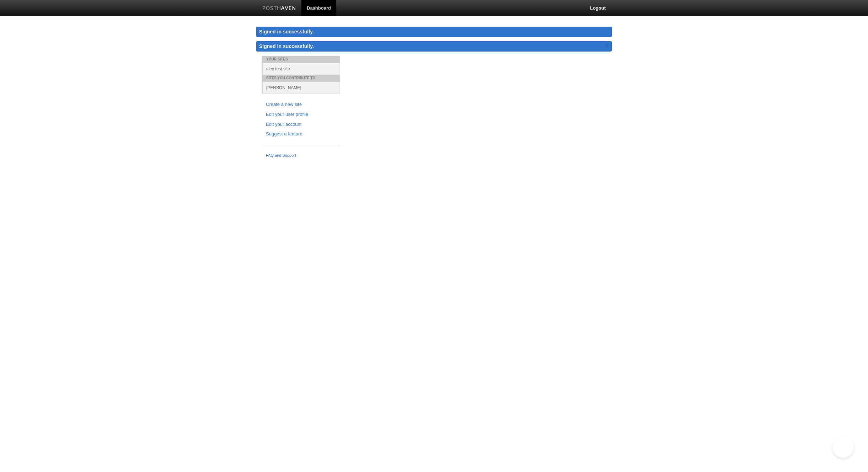 This screenshot has height=472, width=868. I want to click on li: Your Sites, so click(301, 60).